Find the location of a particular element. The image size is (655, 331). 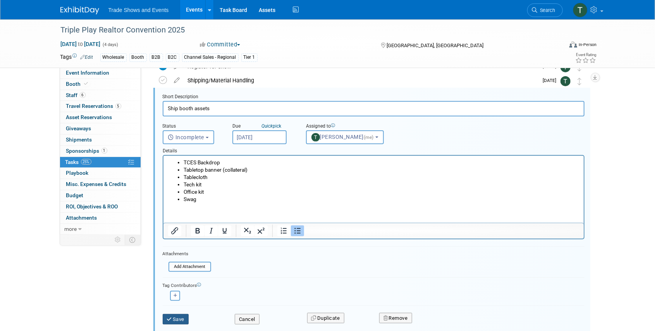

i: Quick is located at coordinates (267, 126).